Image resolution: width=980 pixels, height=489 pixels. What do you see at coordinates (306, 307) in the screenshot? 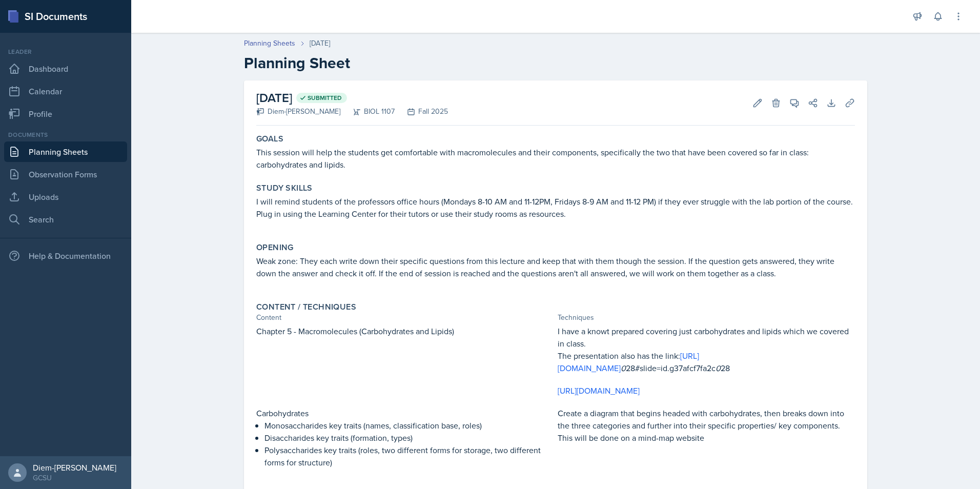
I see `label: Content / Techniques` at bounding box center [306, 307].